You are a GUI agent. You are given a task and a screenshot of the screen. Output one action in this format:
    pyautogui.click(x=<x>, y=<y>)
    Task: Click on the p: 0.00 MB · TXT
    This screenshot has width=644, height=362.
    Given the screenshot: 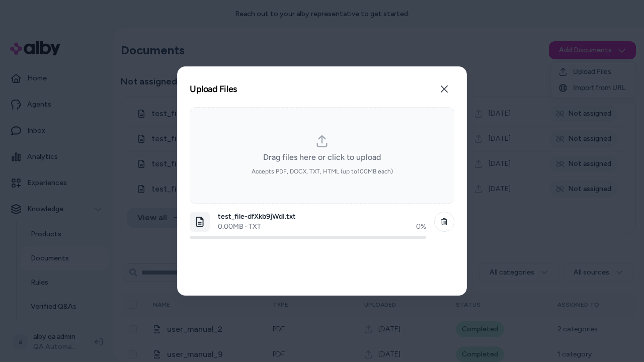 What is the action you would take?
    pyautogui.click(x=240, y=227)
    